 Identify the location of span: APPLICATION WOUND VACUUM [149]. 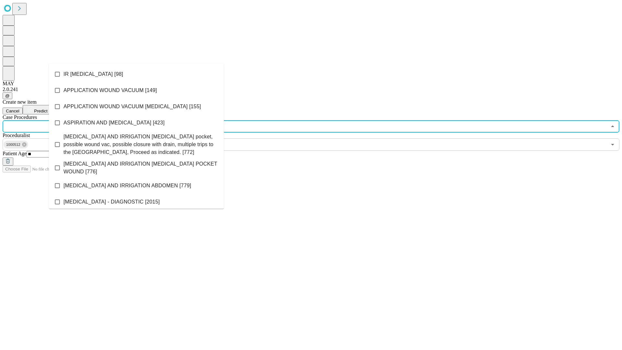
(110, 90).